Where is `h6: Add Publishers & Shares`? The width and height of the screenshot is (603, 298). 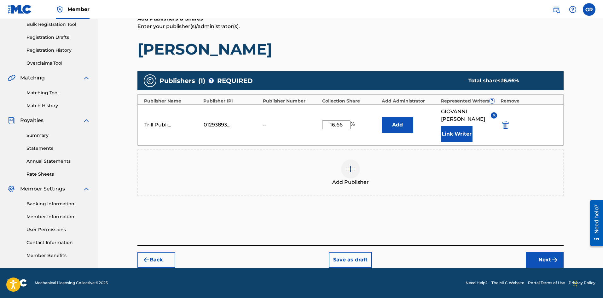 h6: Add Publishers & Shares is located at coordinates (350, 19).